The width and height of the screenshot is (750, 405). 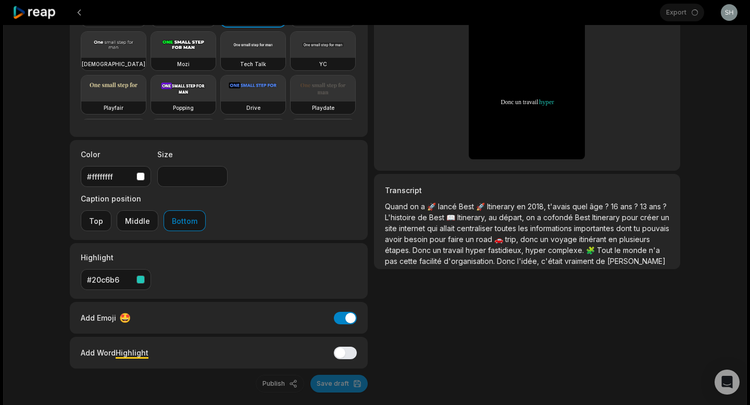 What do you see at coordinates (507, 250) in the screenshot?
I see `span: fastidieux,` at bounding box center [507, 250].